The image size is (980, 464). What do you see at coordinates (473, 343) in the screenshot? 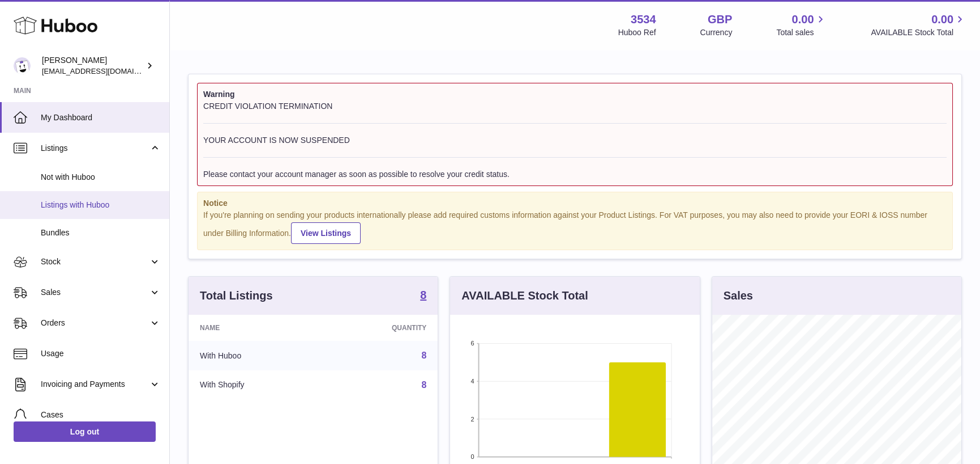
I see `text: 6` at bounding box center [473, 343].